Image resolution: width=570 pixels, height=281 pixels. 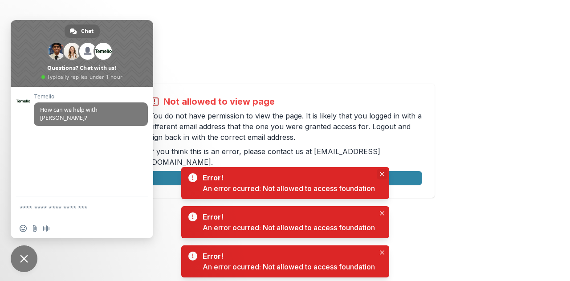 I want to click on span: Chat, so click(x=87, y=31).